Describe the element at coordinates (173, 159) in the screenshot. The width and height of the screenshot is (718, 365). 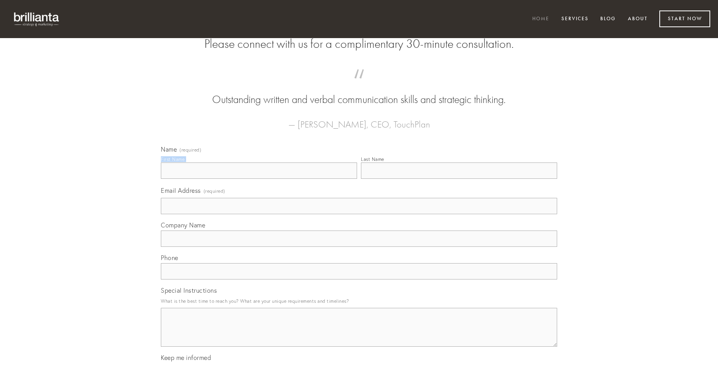
I see `div: First Name` at that location.